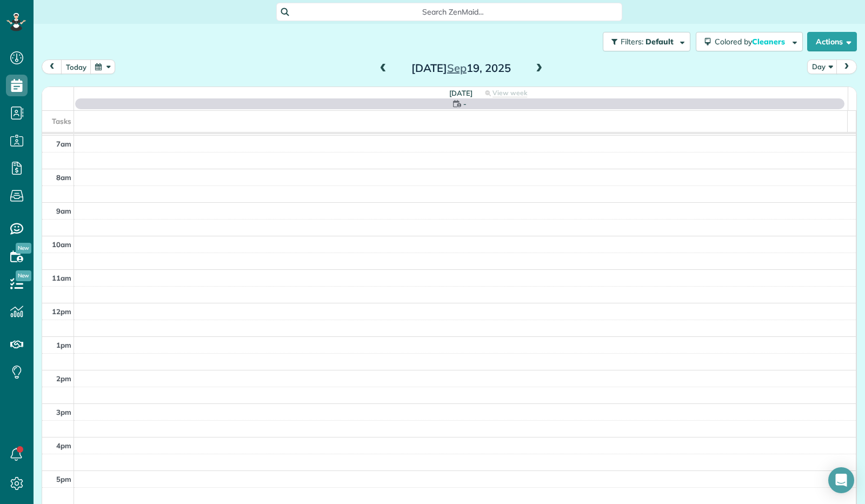  Describe the element at coordinates (52, 66) in the screenshot. I see `button: prev` at that location.